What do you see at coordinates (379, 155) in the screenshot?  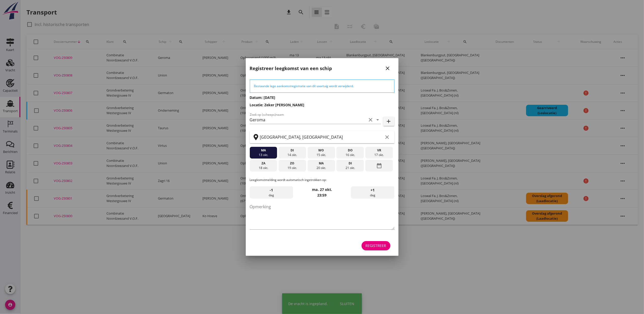 I see `div: 17 okt.` at bounding box center [379, 155].